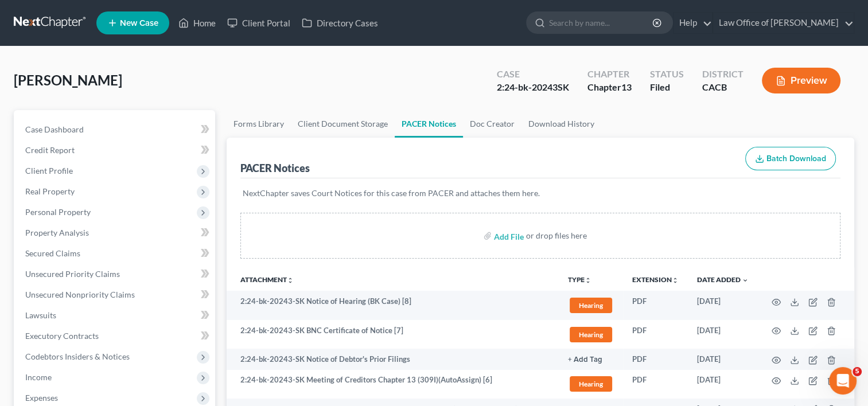  I want to click on span: Personal Property, so click(58, 212).